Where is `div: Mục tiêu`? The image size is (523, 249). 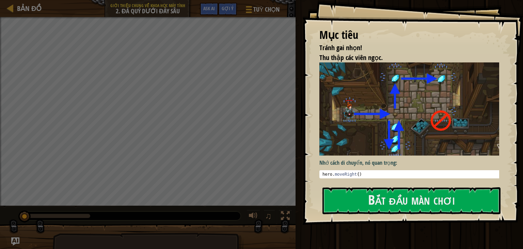
div: Mục tiêu is located at coordinates (410, 35).